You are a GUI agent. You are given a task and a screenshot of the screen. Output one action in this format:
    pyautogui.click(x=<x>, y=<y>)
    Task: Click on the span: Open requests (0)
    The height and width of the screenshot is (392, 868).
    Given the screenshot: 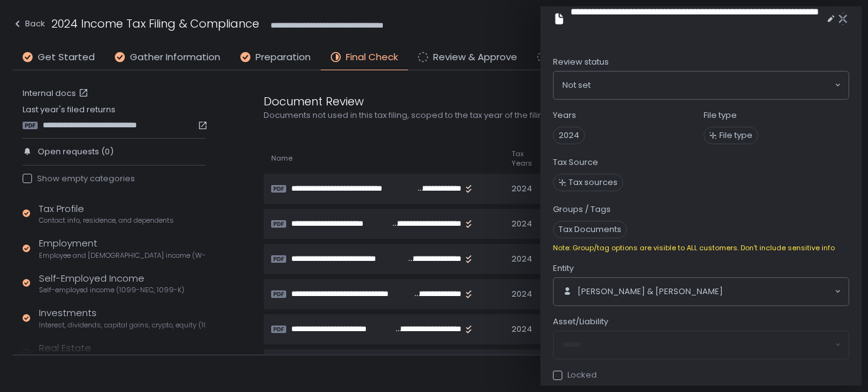 What is the action you would take?
    pyautogui.click(x=75, y=152)
    